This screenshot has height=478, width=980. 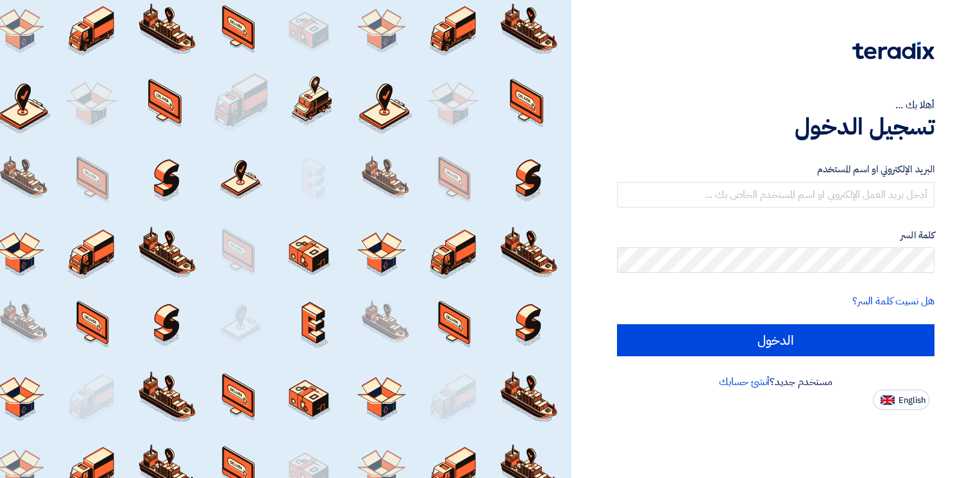 What do you see at coordinates (776, 169) in the screenshot?
I see `label: البريد الإلكتروني او اسم المستخدم` at bounding box center [776, 169].